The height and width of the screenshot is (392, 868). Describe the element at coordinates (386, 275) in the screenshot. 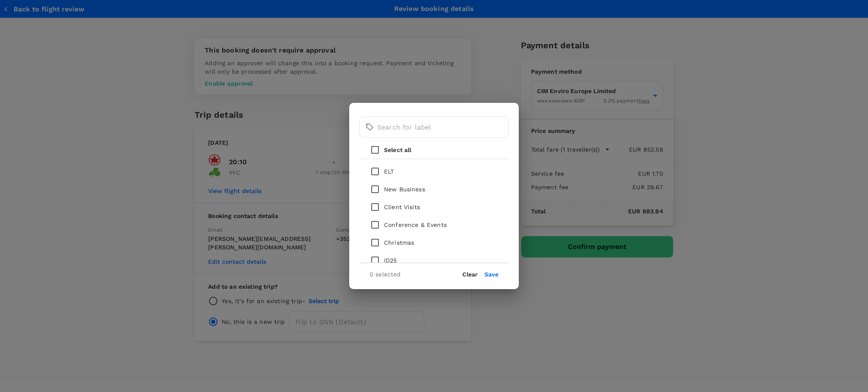

I see `p: 0 selected` at that location.